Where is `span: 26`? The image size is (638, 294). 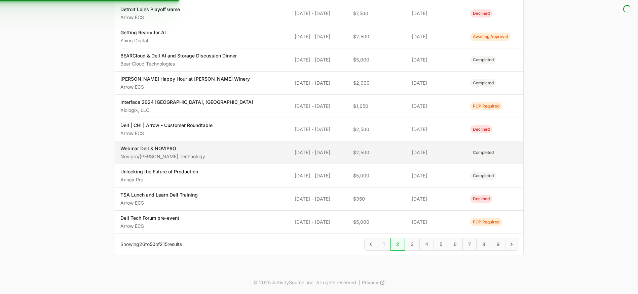
span: 26 is located at coordinates (142, 244).